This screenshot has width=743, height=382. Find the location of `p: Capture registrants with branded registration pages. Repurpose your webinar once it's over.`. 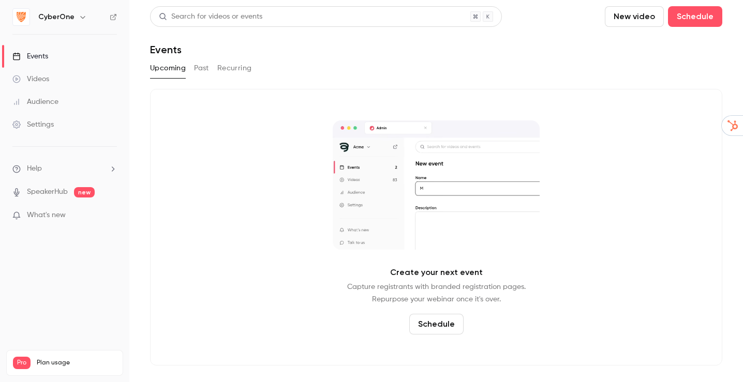

p: Capture registrants with branded registration pages. Repurpose your webinar once it's over. is located at coordinates (436, 293).